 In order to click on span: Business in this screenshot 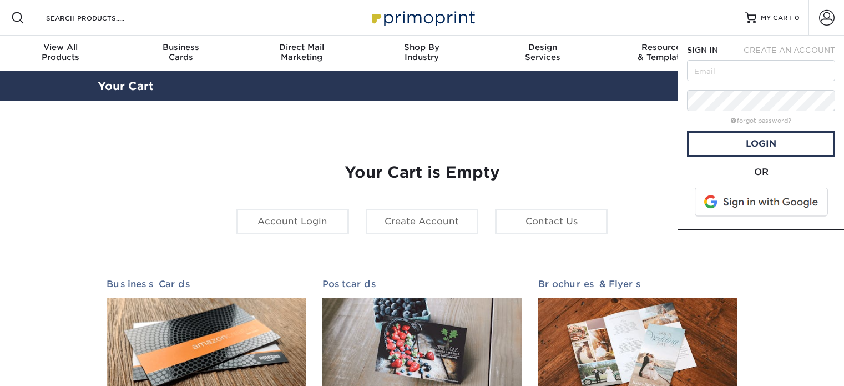, I will do `click(180, 47)`.